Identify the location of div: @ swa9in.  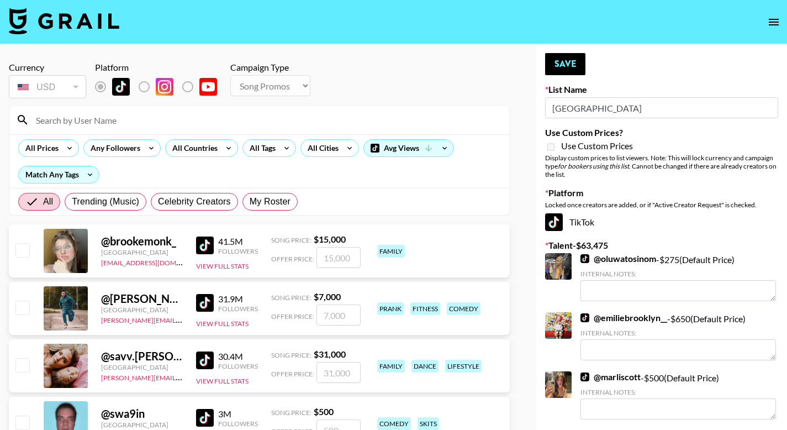
(142, 413).